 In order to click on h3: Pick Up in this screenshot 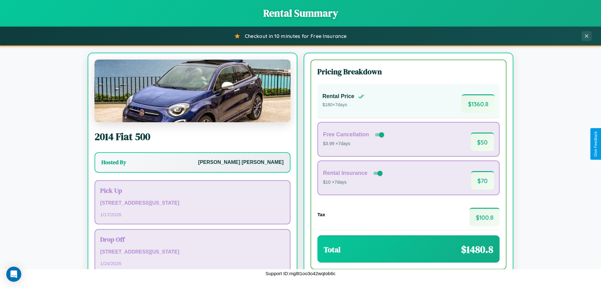, I will do `click(193, 190)`.